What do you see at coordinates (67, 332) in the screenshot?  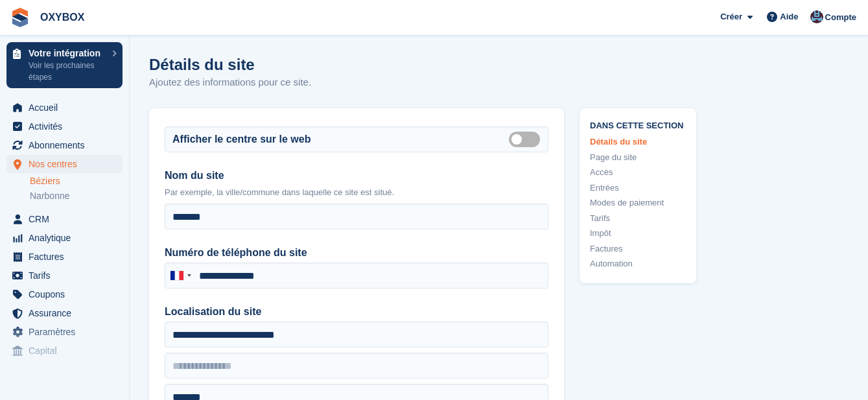 I see `span: Paramètres` at bounding box center [67, 332].